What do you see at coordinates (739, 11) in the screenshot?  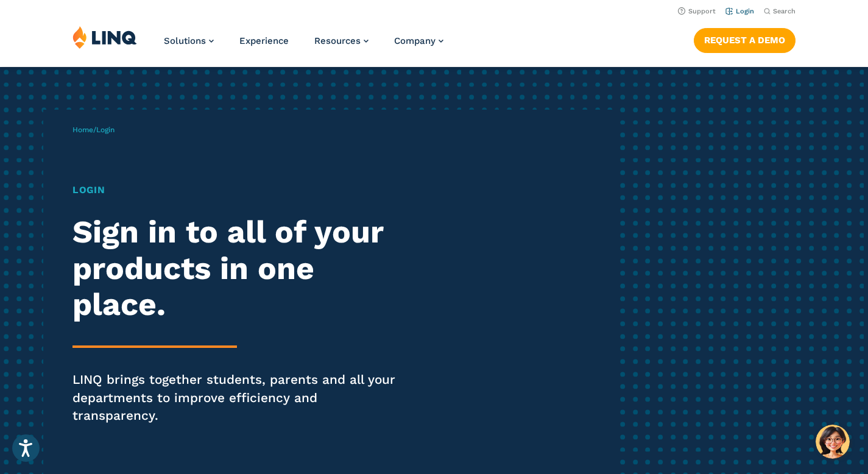 I see `a: Login` at bounding box center [739, 11].